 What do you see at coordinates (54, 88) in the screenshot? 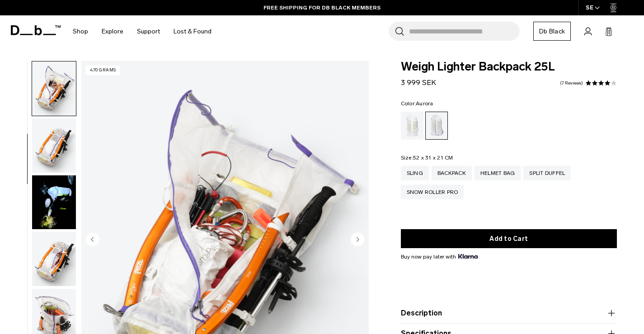
I see `button: Weigh_Lighter_Backpack_25L_4.png` at bounding box center [54, 88].